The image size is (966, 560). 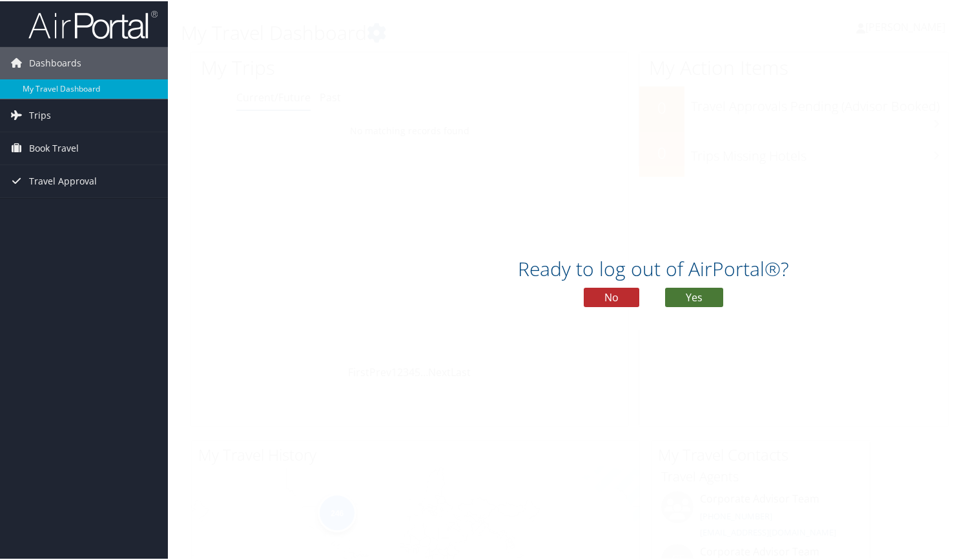 What do you see at coordinates (611, 296) in the screenshot?
I see `button: No` at bounding box center [611, 296].